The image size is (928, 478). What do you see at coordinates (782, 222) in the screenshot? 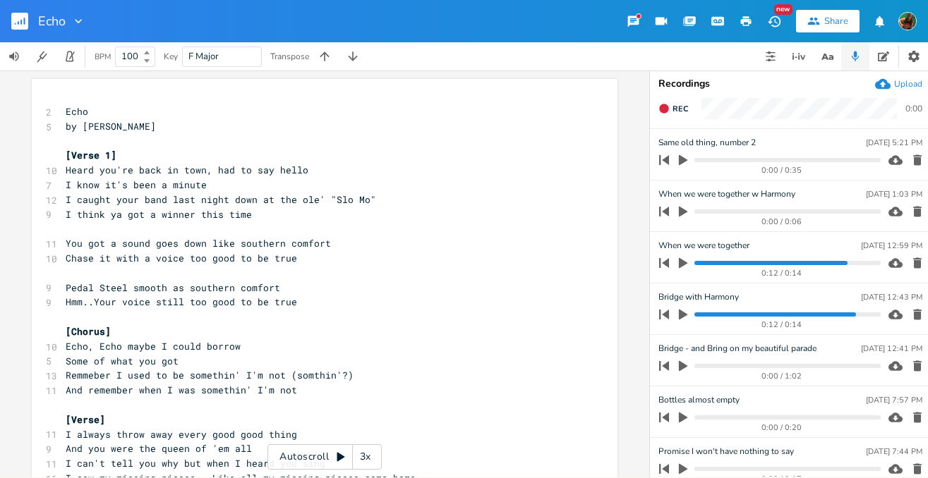
I see `div: 0:00 / 0:06` at bounding box center [782, 222].